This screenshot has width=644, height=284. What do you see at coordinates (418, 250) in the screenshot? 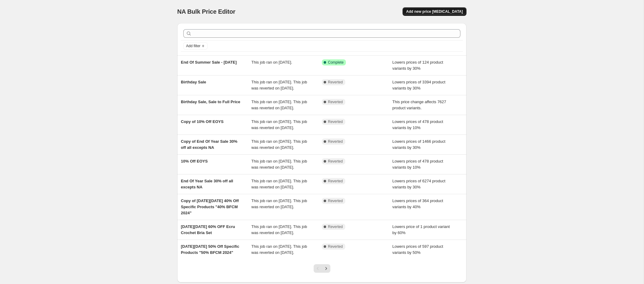
I see `span: Lowers prices of 597 product variants by 50%` at bounding box center [418, 250].